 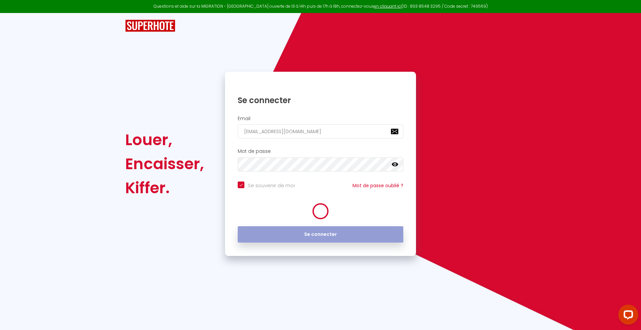 I want to click on h1: Se connecter, so click(x=321, y=100).